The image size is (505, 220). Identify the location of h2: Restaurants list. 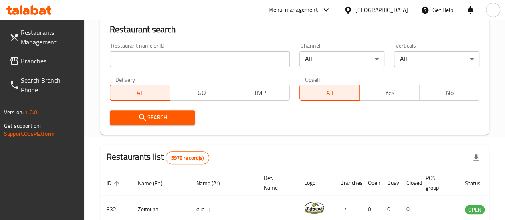
(158, 157).